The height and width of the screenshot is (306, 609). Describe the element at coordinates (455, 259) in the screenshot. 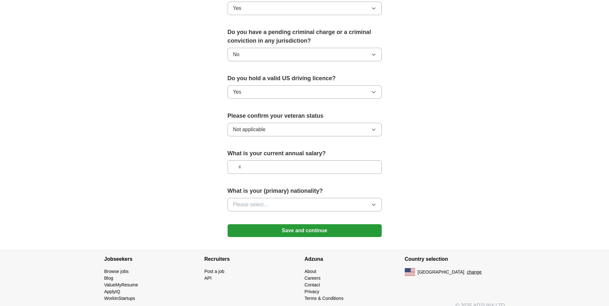

I see `h4: Country selection` at that location.